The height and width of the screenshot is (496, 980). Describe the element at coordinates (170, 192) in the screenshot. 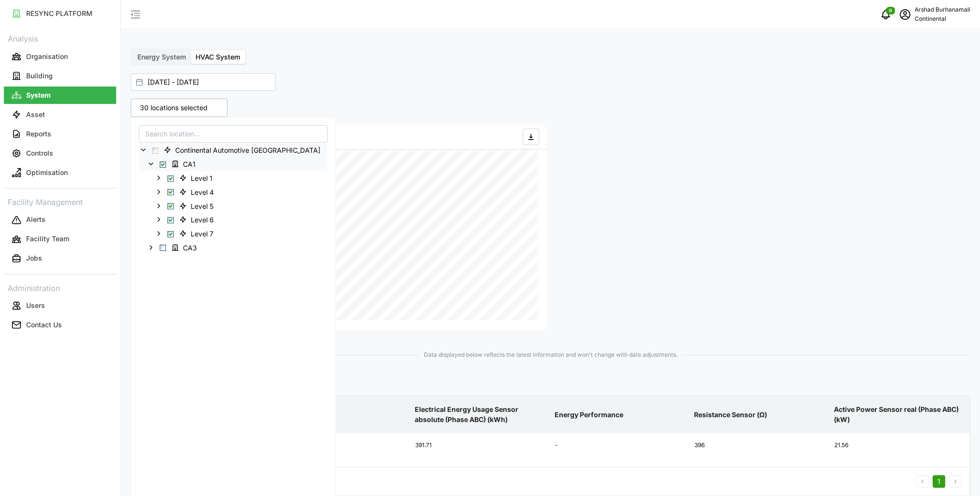

I see `span: Select Level 4` at that location.